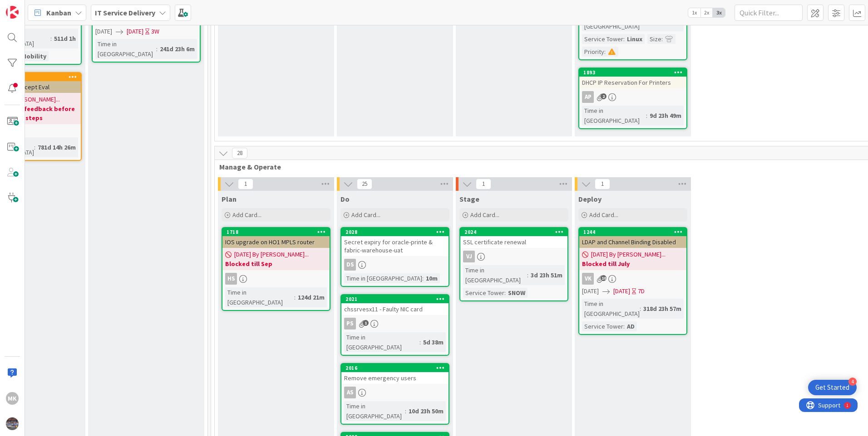 The height and width of the screenshot is (436, 868). What do you see at coordinates (240, 153) in the screenshot?
I see `span: 28` at bounding box center [240, 153].